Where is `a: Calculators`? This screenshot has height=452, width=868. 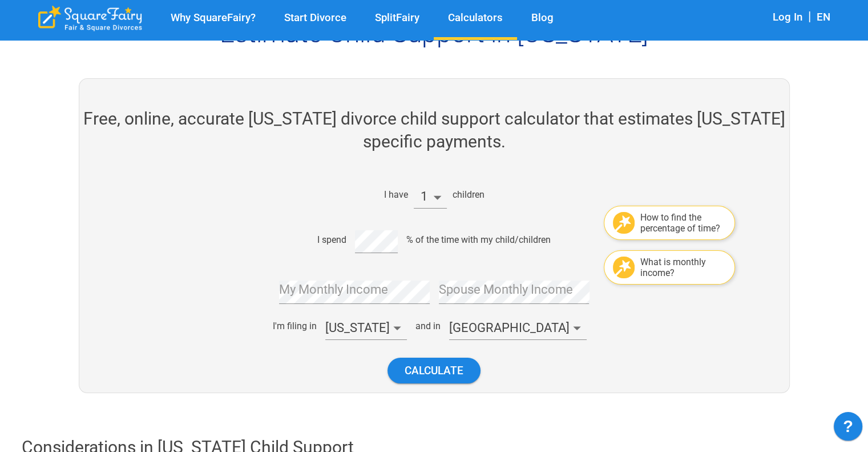 a: Calculators is located at coordinates (475, 18).